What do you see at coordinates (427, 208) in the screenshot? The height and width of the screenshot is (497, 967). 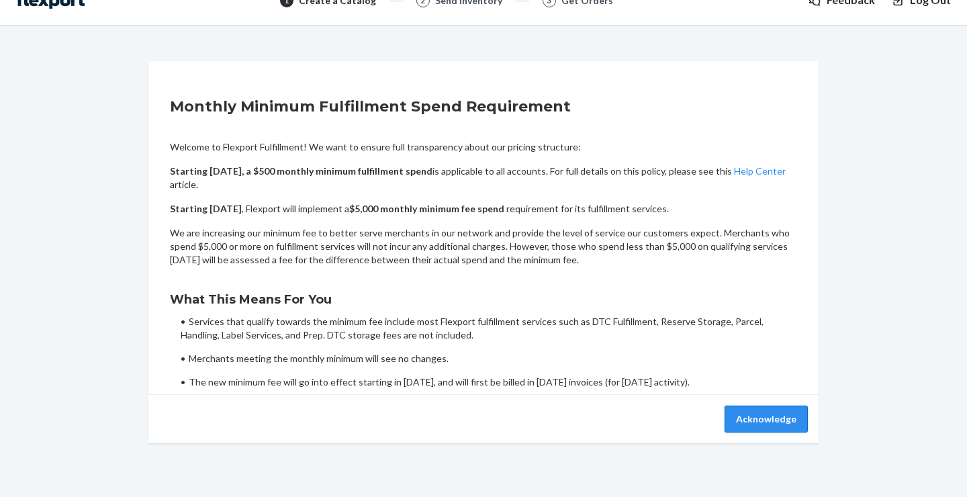 I see `b: $5,000 monthly minimum fee spend` at bounding box center [427, 208].